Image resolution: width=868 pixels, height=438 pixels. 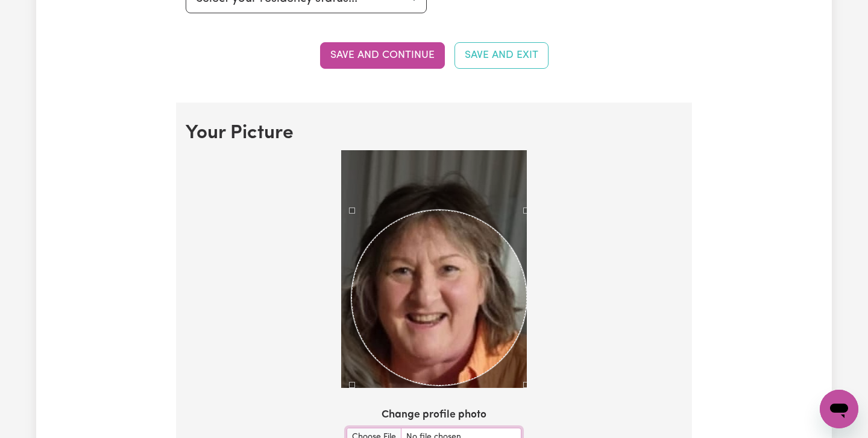 I want to click on h2: Your Picture, so click(x=434, y=133).